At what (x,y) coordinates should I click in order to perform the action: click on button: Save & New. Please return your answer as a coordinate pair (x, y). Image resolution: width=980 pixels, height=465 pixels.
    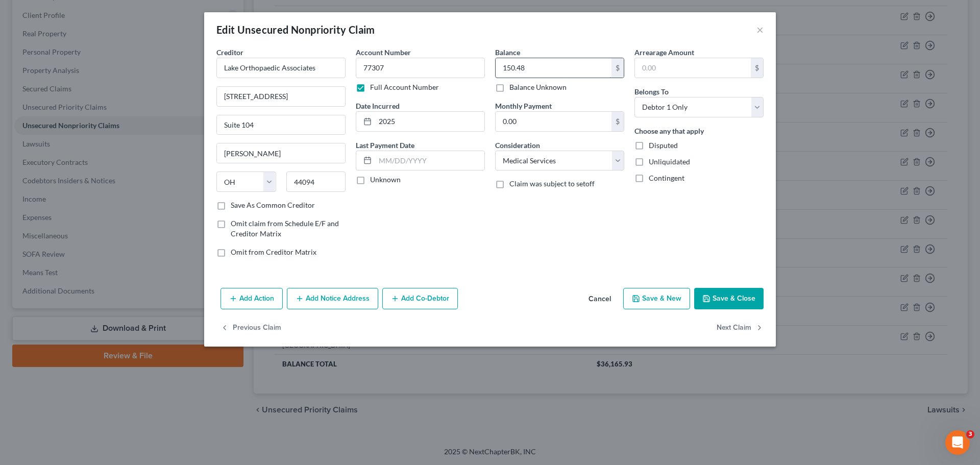
    Looking at the image, I should click on (656, 298).